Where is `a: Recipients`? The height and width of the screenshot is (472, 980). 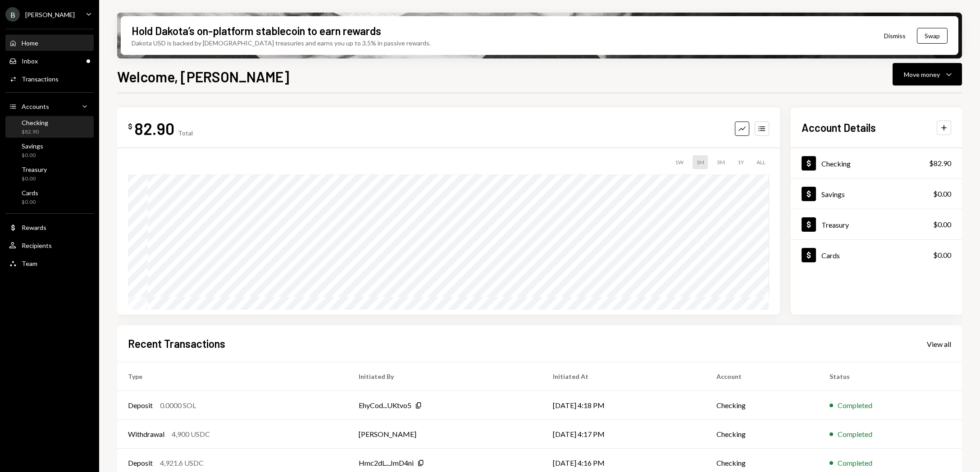
a: Recipients is located at coordinates (50, 245).